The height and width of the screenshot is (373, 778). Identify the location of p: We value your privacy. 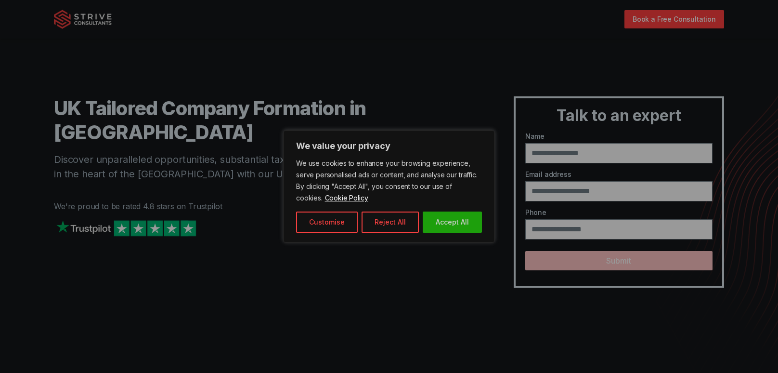
(389, 146).